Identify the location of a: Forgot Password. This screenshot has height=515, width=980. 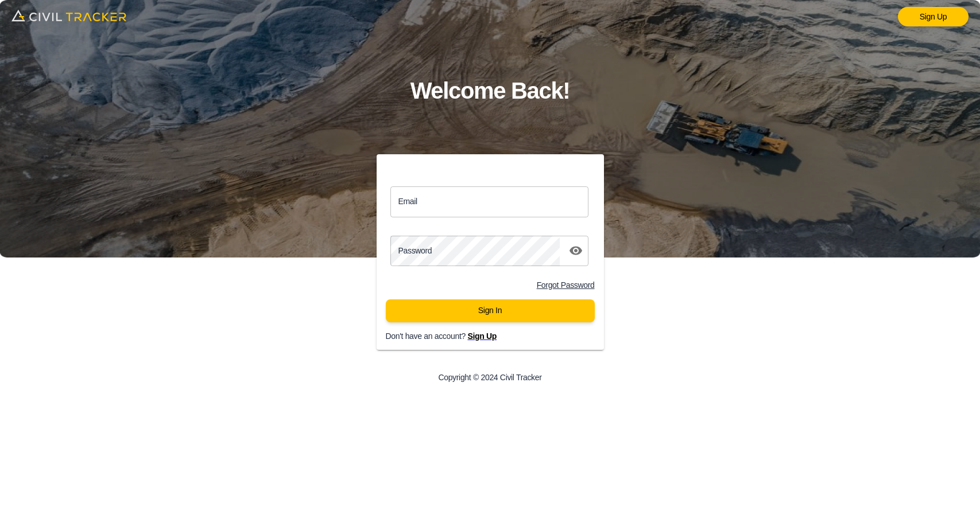
(565, 285).